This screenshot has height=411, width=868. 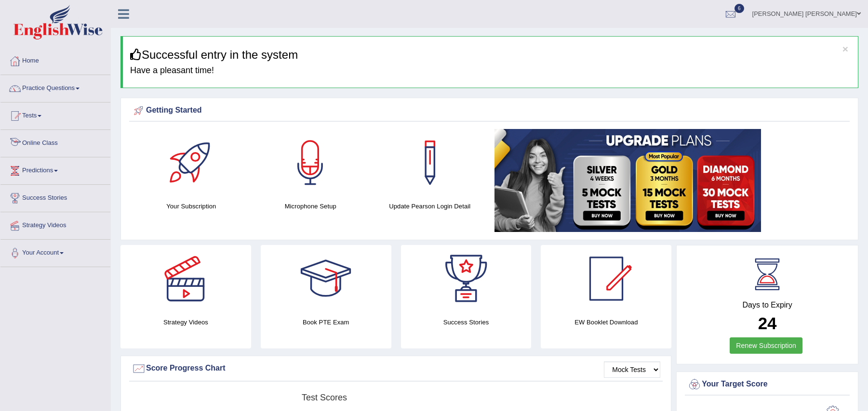 I want to click on span: 6, so click(x=739, y=8).